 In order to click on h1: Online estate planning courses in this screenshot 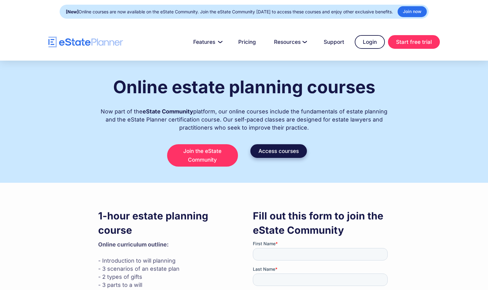, I will do `click(244, 87)`.